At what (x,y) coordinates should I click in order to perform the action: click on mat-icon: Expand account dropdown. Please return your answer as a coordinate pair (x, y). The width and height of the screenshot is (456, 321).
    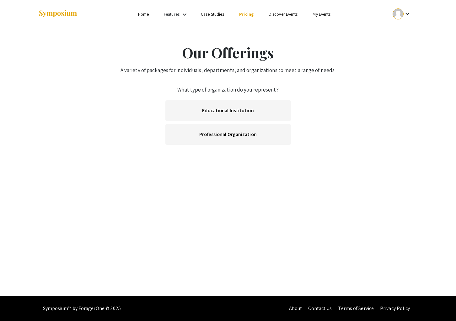
    Looking at the image, I should click on (407, 14).